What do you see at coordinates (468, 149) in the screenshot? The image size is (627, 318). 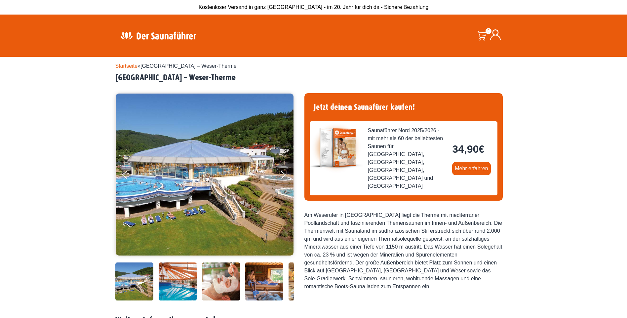 I see `bdi: 34,90` at bounding box center [468, 149].